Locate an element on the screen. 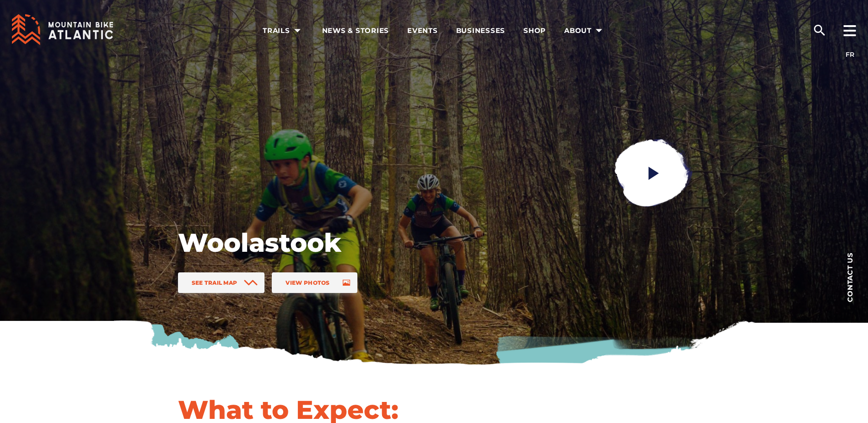 This screenshot has width=868, height=423. span: Events is located at coordinates (422, 31).